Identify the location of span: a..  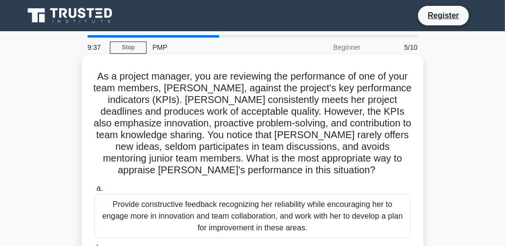
(99, 188).